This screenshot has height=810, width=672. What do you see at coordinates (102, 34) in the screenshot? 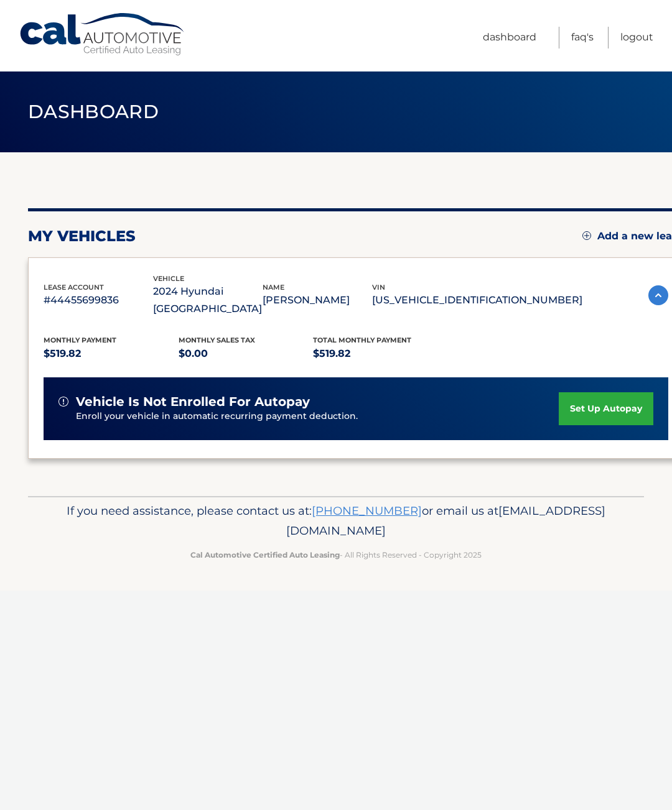
I see `a: Cal Automotive` at bounding box center [102, 34].